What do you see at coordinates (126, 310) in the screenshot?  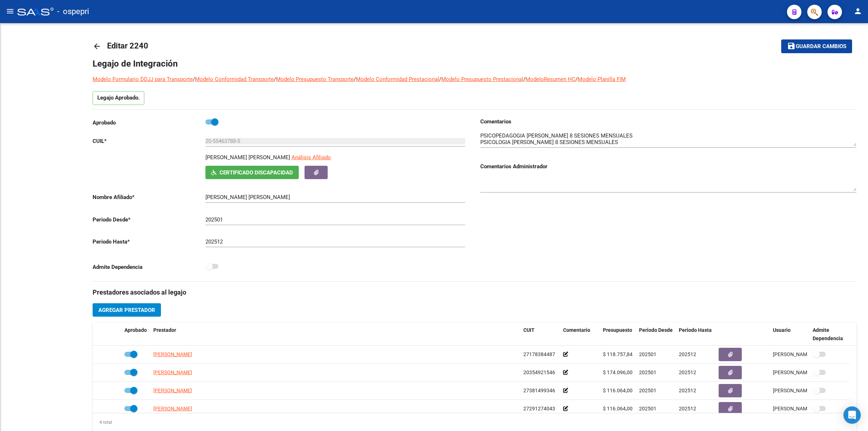 I see `button: Agregar Prestador` at bounding box center [126, 310].